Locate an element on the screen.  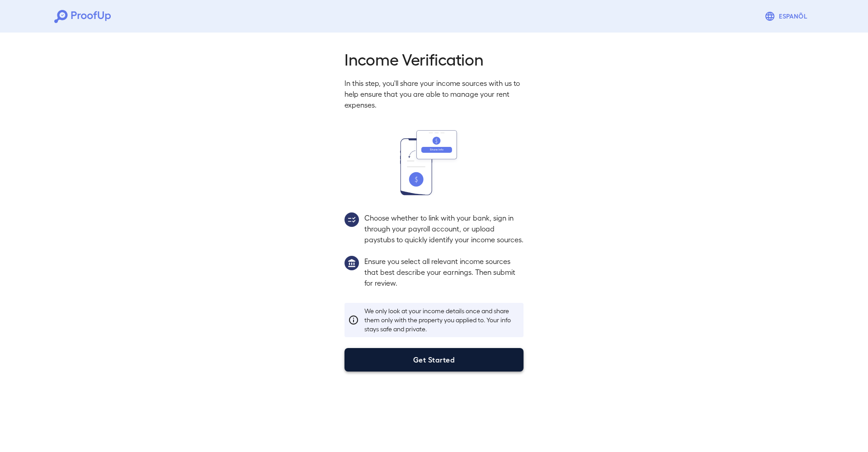
p: We only look at your income details once and share them only with the property you applied to. Yo... is located at coordinates (442, 320).